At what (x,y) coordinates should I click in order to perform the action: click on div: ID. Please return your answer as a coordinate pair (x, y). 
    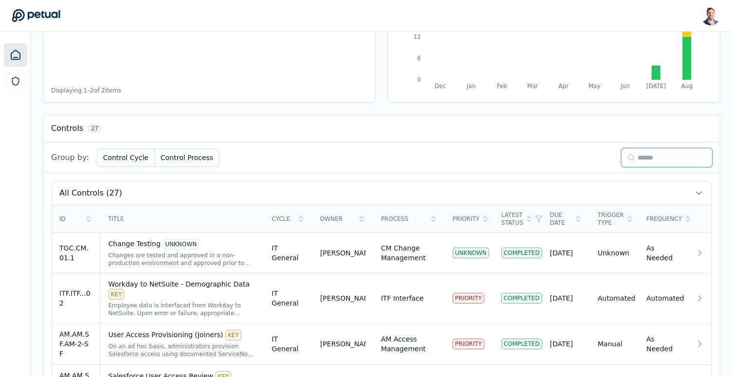
    Looking at the image, I should click on (76, 219).